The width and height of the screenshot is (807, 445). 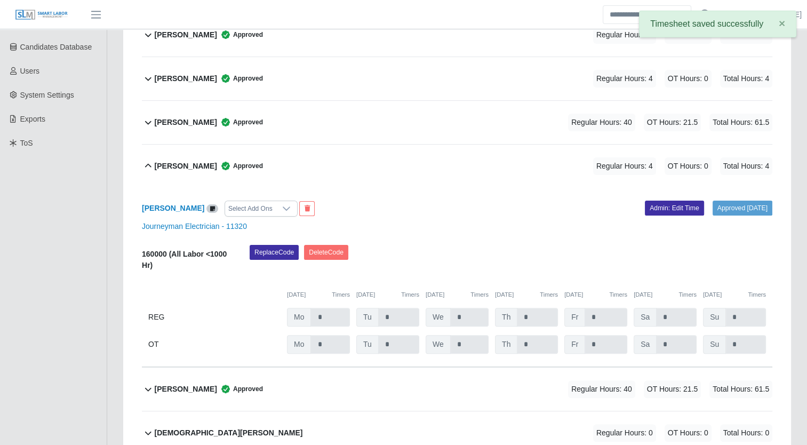 I want to click on button: DeleteCode, so click(x=326, y=252).